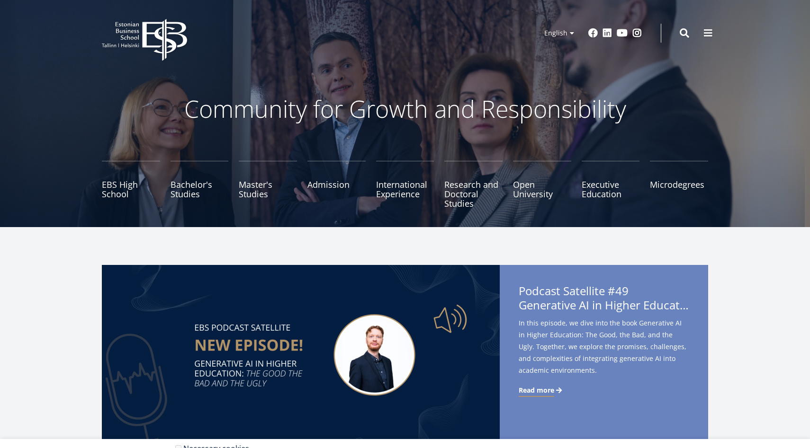 This screenshot has width=810, height=448. Describe the element at coordinates (405, 185) in the screenshot. I see `a: International Experience` at that location.